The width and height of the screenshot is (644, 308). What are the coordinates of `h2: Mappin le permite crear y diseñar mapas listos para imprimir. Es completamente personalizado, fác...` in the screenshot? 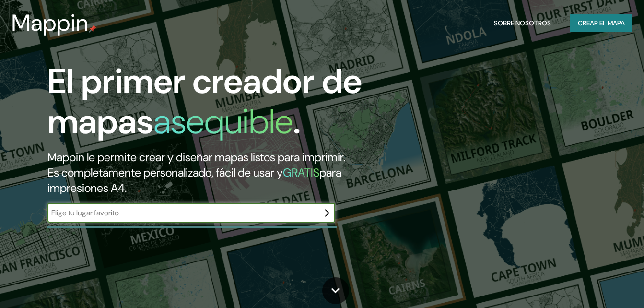 It's located at (208, 173).